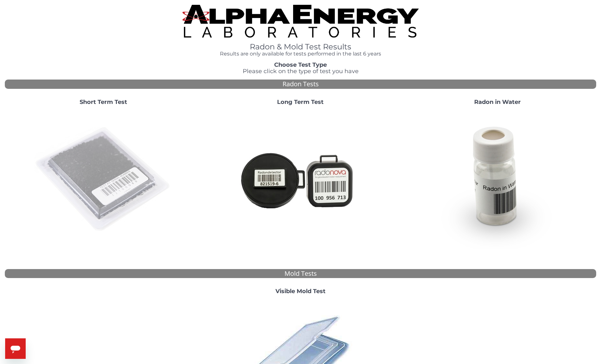  Describe the element at coordinates (300, 84) in the screenshot. I see `div: Radon Tests` at that location.